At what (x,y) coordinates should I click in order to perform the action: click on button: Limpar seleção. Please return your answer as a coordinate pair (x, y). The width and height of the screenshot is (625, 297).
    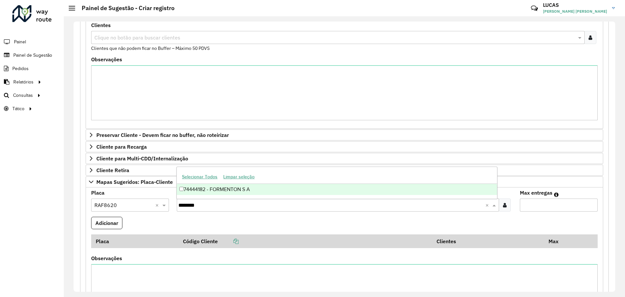
    Looking at the image, I should click on (239, 176).